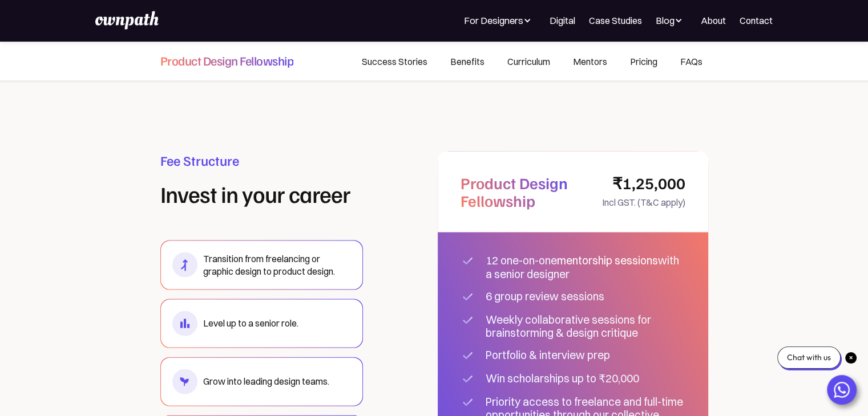 The width and height of the screenshot is (868, 416). I want to click on h3: ₹1,25,000, so click(631, 183).